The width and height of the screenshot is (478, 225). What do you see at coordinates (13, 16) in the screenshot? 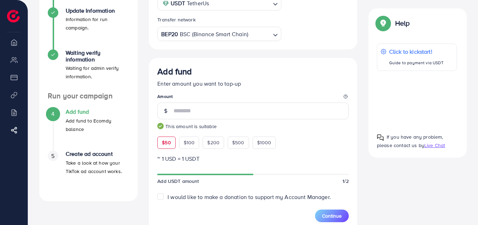
I see `a: logo` at bounding box center [13, 16].